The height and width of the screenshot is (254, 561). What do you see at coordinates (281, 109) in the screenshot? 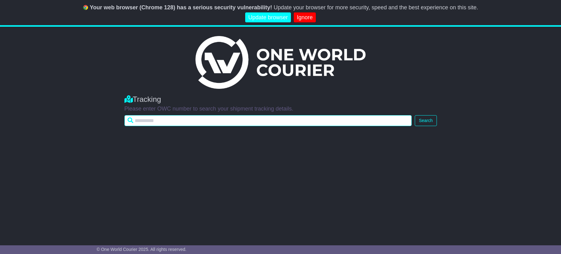
I see `p: Please enter OWC number to search your shipment tracking details.` at bounding box center [281, 109].